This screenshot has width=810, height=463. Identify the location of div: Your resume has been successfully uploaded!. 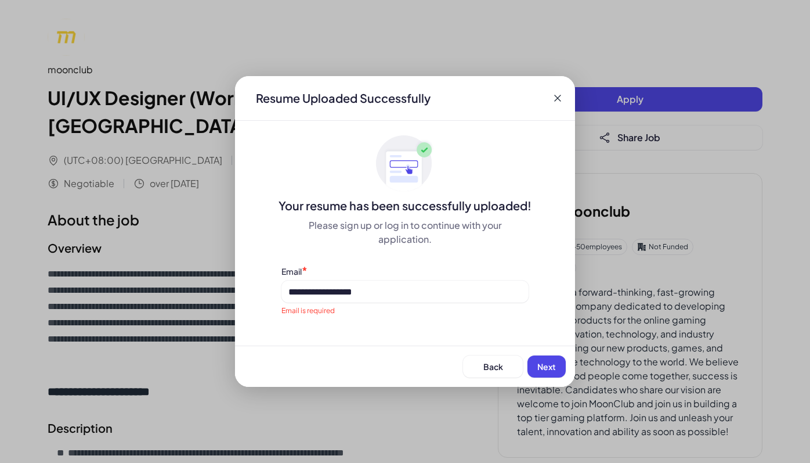
(405, 206).